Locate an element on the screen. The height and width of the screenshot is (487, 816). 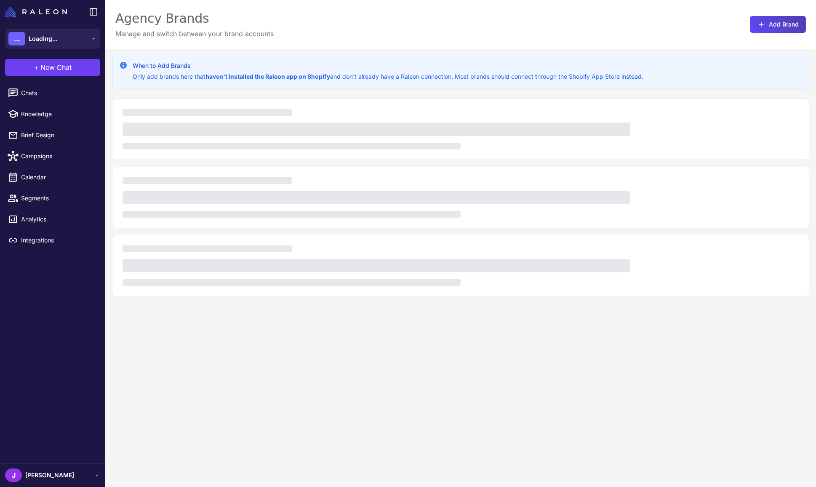
span: Campaigns is located at coordinates (58, 156).